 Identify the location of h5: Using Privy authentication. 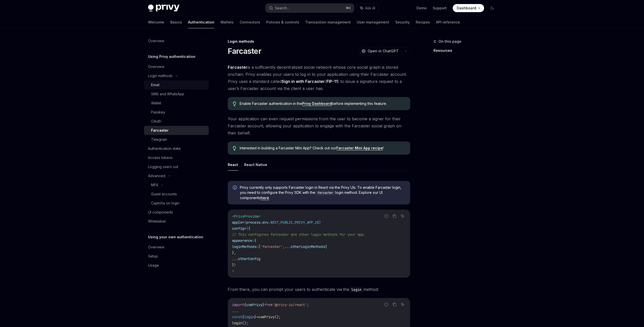
(171, 56).